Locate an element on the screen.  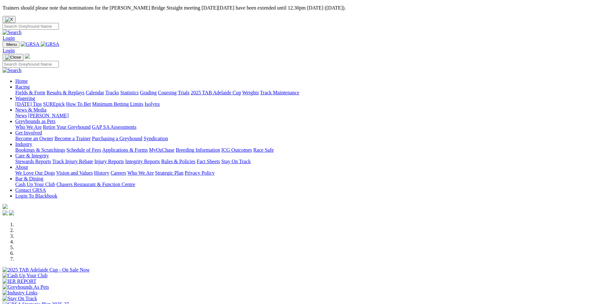
a: History is located at coordinates (102, 173).